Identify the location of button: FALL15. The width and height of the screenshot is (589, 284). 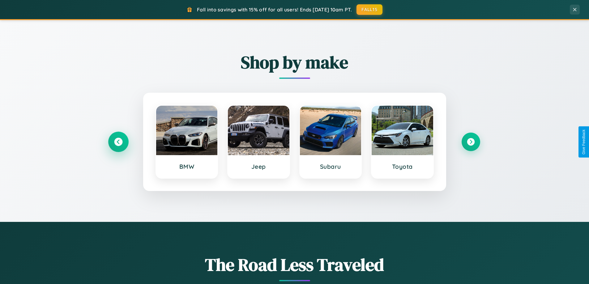
(369, 10).